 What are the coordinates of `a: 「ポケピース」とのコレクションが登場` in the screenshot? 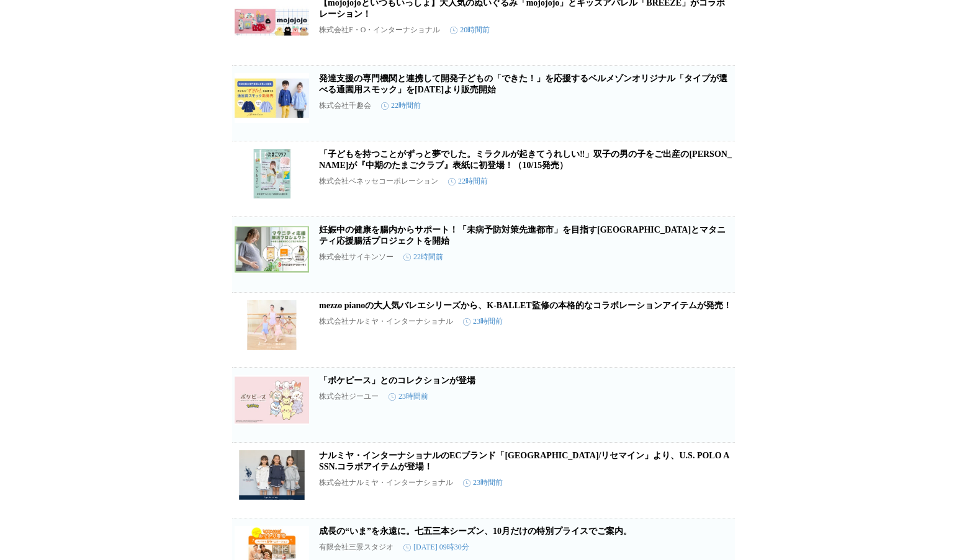 It's located at (397, 380).